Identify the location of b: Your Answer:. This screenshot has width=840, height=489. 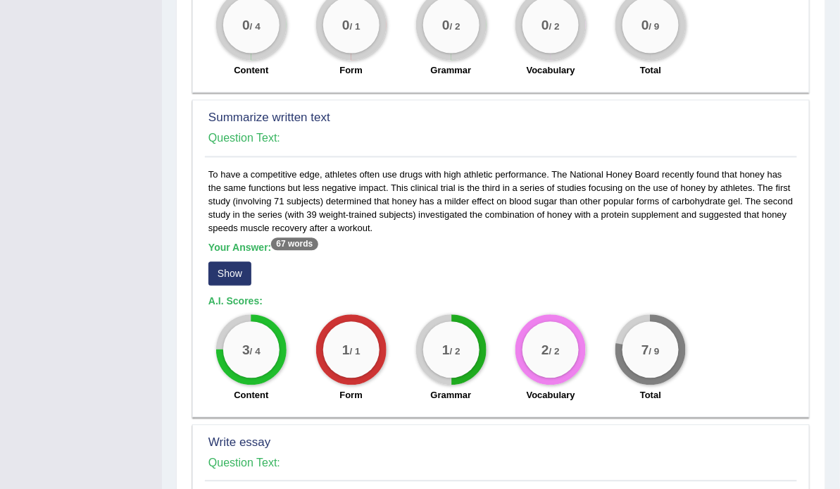
(263, 248).